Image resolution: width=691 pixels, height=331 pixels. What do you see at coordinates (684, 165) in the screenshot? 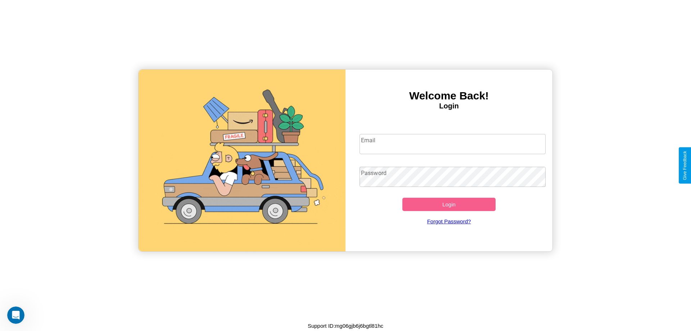
I see `div: Give Feedback` at bounding box center [684, 165].